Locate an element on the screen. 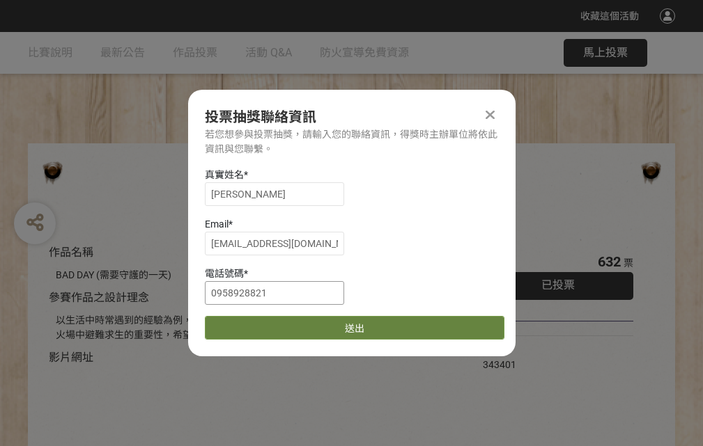 This screenshot has width=703, height=446. div: BAD DAY (需要守護的一天) is located at coordinates (248, 275).